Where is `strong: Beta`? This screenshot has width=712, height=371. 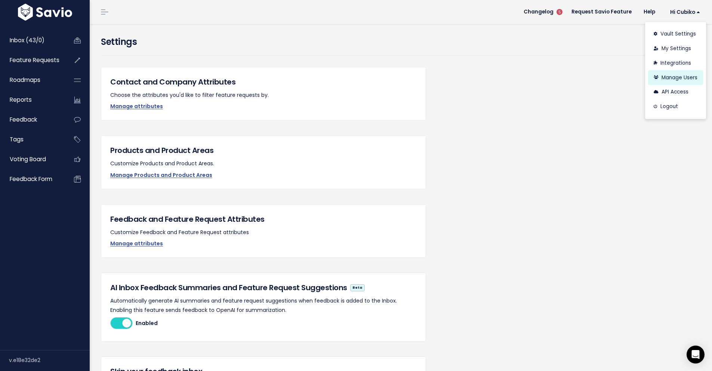
strong: Beta is located at coordinates (357, 287).